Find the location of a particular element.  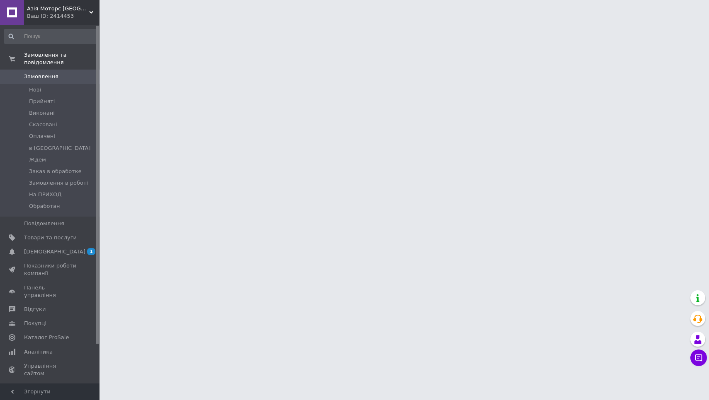

span: Скасовані is located at coordinates (43, 125).